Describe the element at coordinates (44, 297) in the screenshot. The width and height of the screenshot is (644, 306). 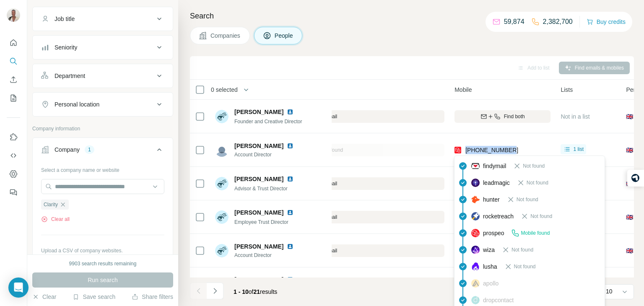
I see `button: Clear` at that location.